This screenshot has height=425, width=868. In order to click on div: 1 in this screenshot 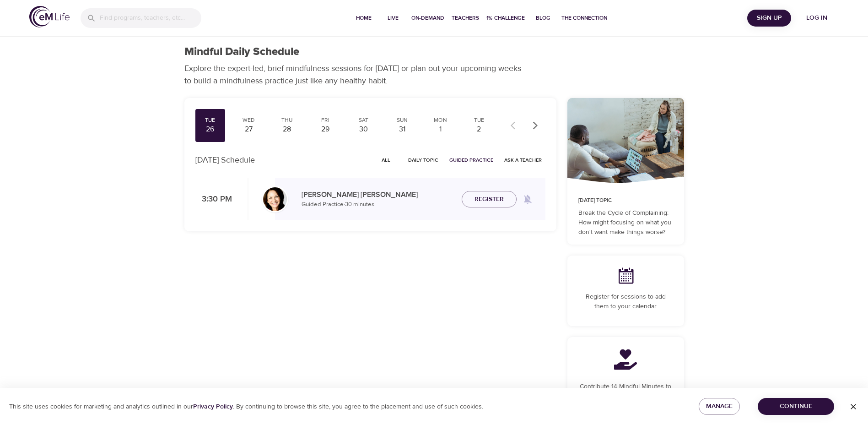, I will do `click(440, 129)`.